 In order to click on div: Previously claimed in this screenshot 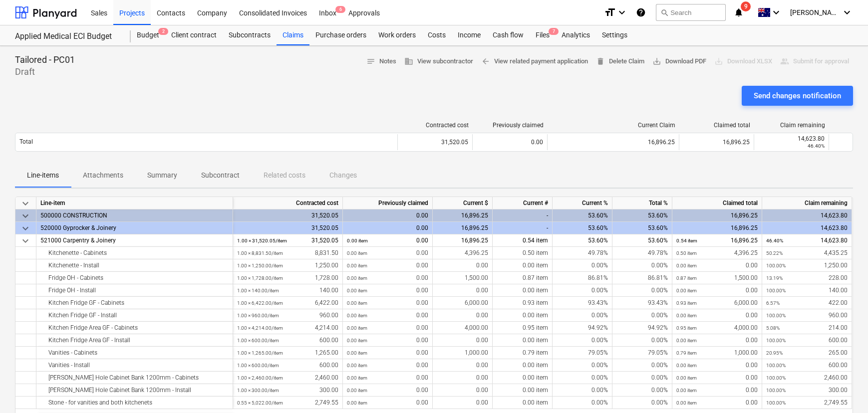, I will do `click(510, 125)`.